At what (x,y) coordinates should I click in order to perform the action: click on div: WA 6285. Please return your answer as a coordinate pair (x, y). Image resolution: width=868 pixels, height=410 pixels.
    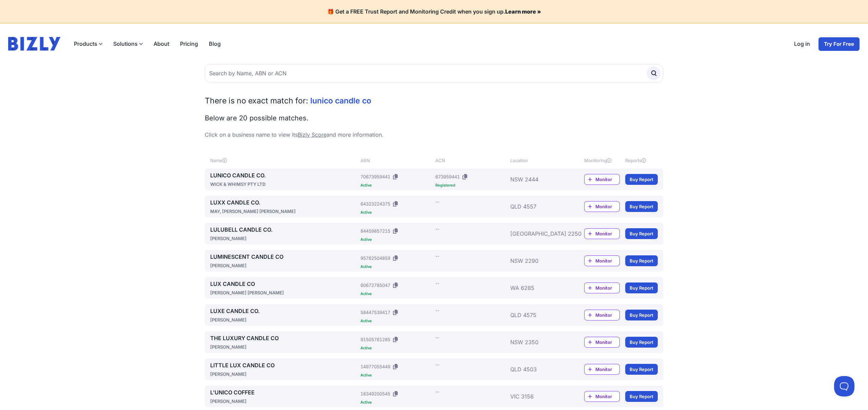
    Looking at the image, I should click on (537, 288).